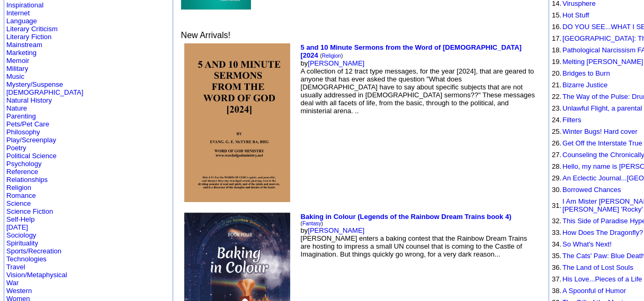 The width and height of the screenshot is (644, 301). I want to click on a: Nature, so click(17, 108).